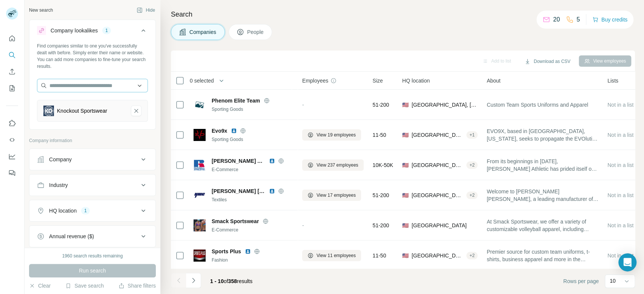  Describe the element at coordinates (493, 80) in the screenshot. I see `span: About` at that location.